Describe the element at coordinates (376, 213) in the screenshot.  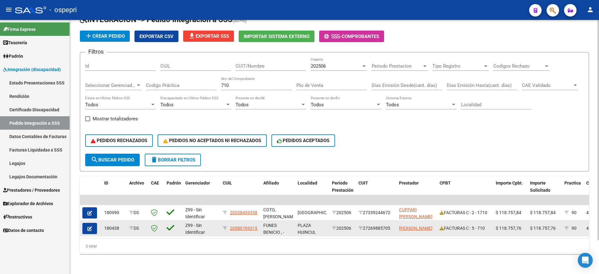
I see `div: 27339244672` at that location.